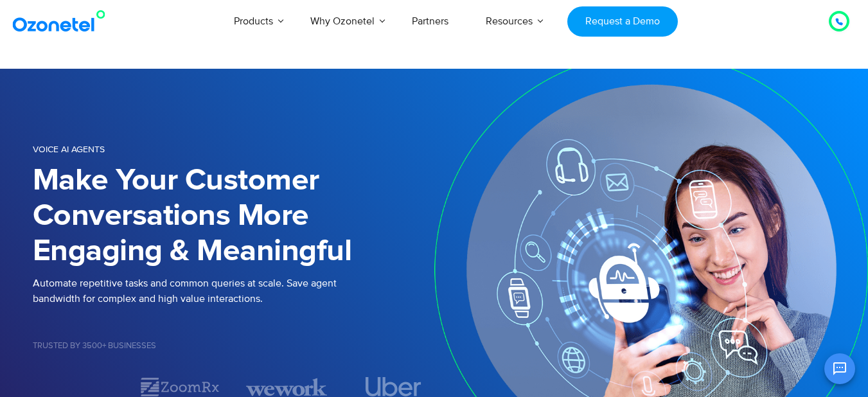 The width and height of the screenshot is (868, 397). I want to click on div: 1 / 7, so click(73, 386).